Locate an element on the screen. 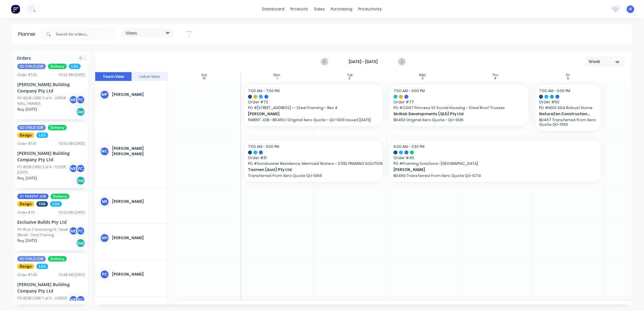 The height and width of the screenshot is (311, 644). span: 01 PARENT JOB is located at coordinates (33, 197).